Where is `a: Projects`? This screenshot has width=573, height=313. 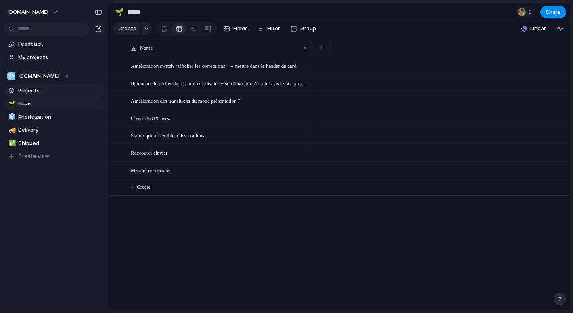
a: Projects is located at coordinates (55, 91).